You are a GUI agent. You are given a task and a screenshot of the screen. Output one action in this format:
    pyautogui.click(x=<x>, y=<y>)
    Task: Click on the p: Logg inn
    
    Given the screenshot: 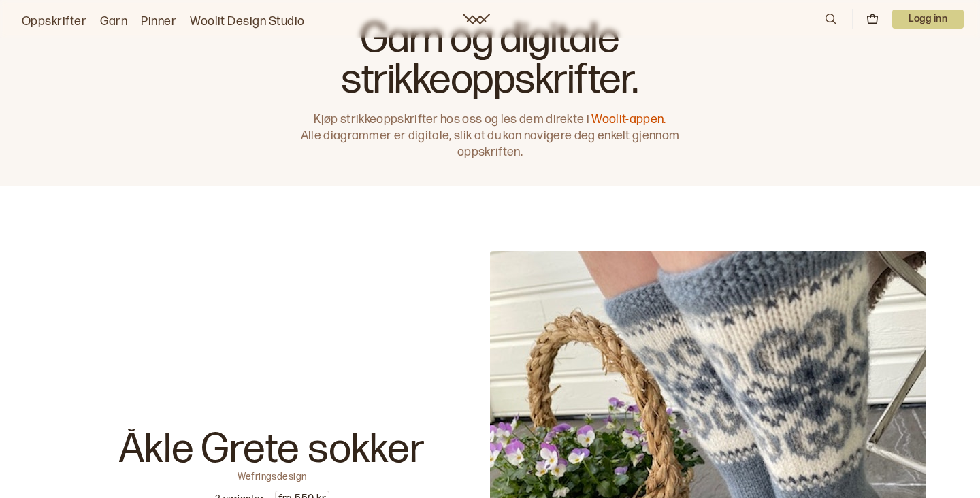 What is the action you would take?
    pyautogui.click(x=927, y=19)
    